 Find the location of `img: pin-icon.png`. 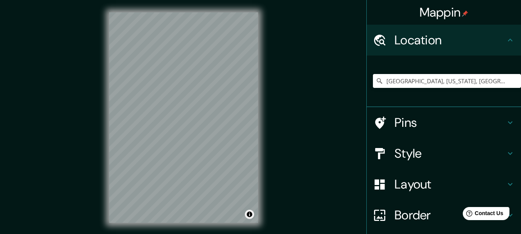

img: pin-icon.png is located at coordinates (465, 14).